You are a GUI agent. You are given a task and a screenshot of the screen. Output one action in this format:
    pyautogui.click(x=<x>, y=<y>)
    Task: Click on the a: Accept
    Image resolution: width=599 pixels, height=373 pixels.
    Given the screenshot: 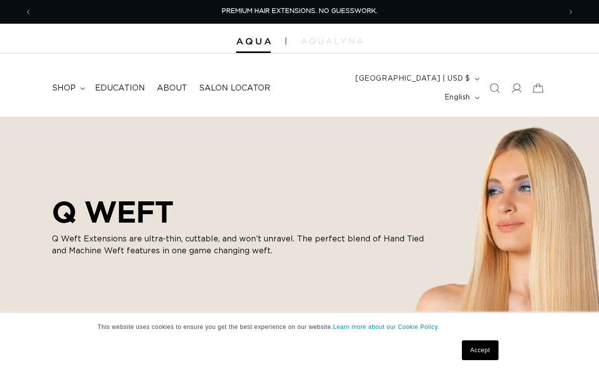 What is the action you would take?
    pyautogui.click(x=480, y=351)
    